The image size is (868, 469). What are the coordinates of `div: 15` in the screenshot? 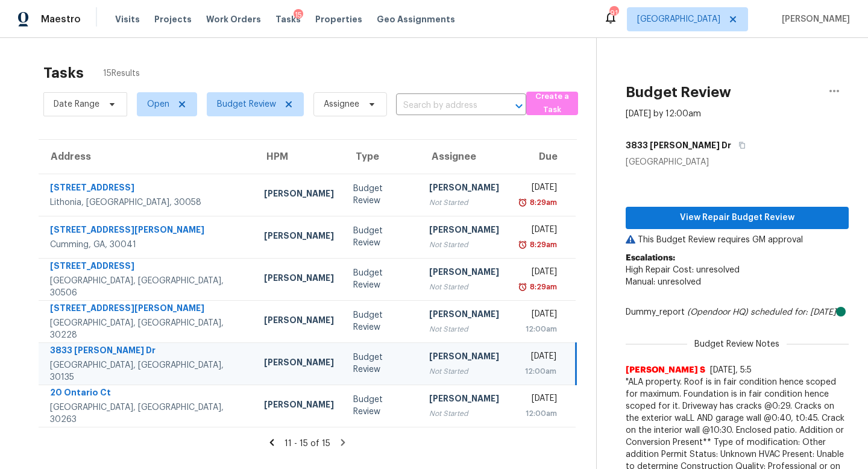 It's located at (299, 15).